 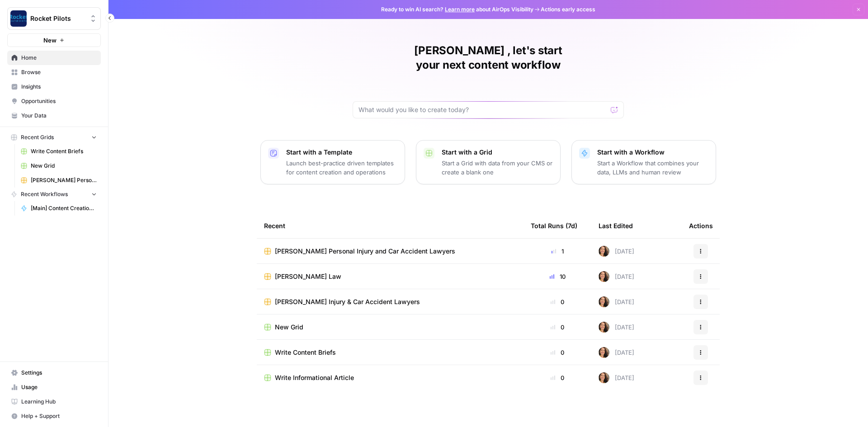 What do you see at coordinates (390, 378) in the screenshot?
I see `a: Write Informational Article` at bounding box center [390, 378].